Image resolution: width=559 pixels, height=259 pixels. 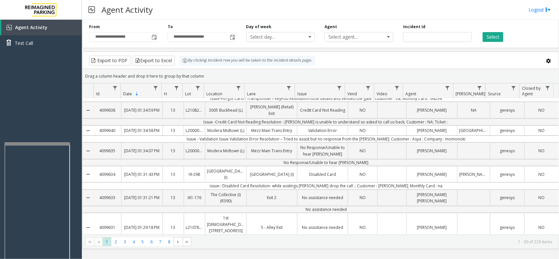 I want to click on a: No assistance needed, so click(x=323, y=198).